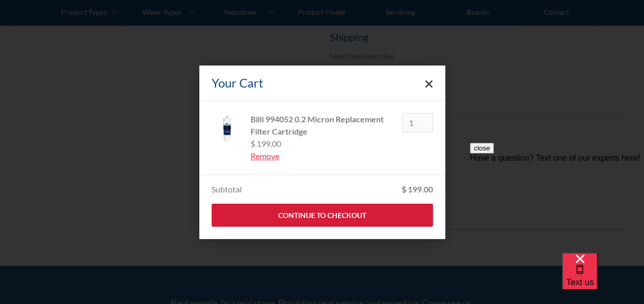  I want to click on a: Continue to Checkout, so click(323, 215).